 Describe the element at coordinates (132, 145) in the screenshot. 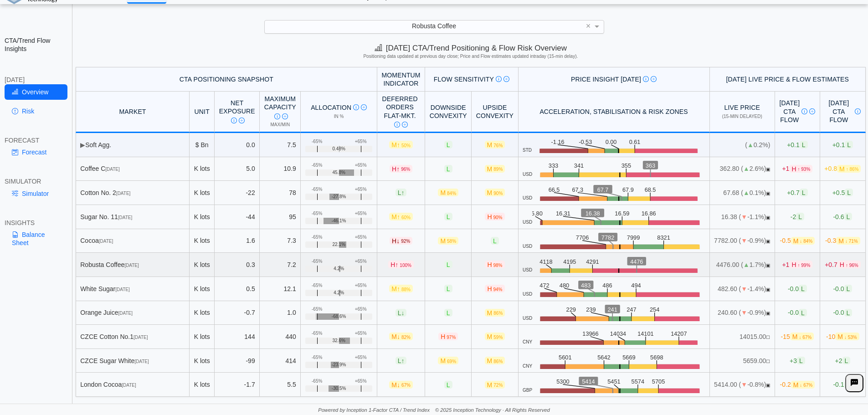

I see `td: Soft Agg.` at that location.